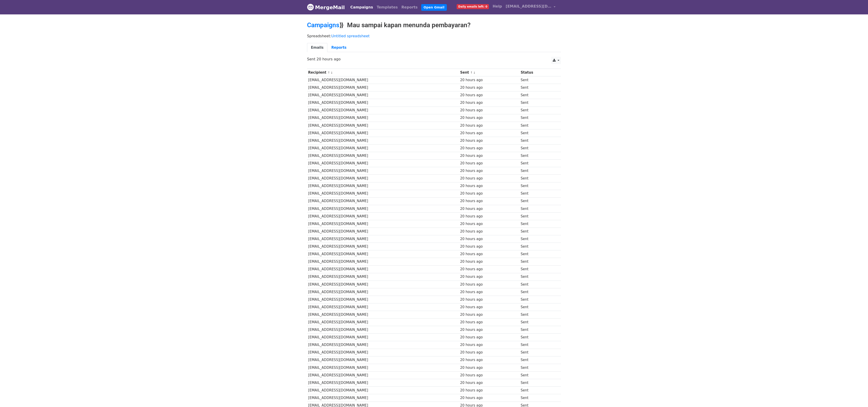 The width and height of the screenshot is (868, 407). What do you see at coordinates (473, 7) in the screenshot?
I see `span: Daily emails left: 0` at bounding box center [473, 7].